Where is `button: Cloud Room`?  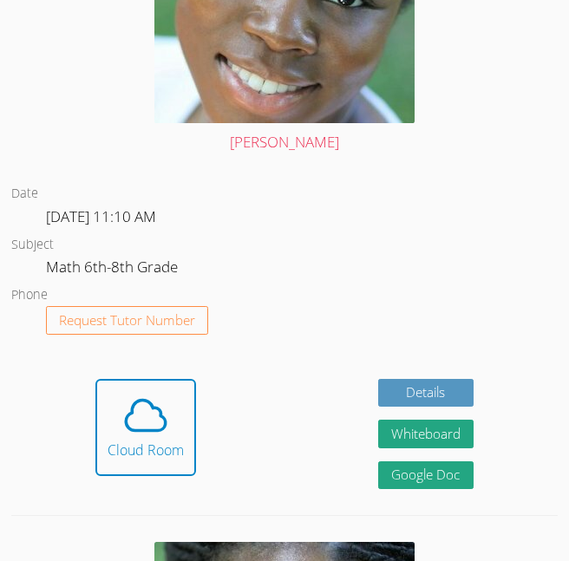 button: Cloud Room is located at coordinates (146, 427).